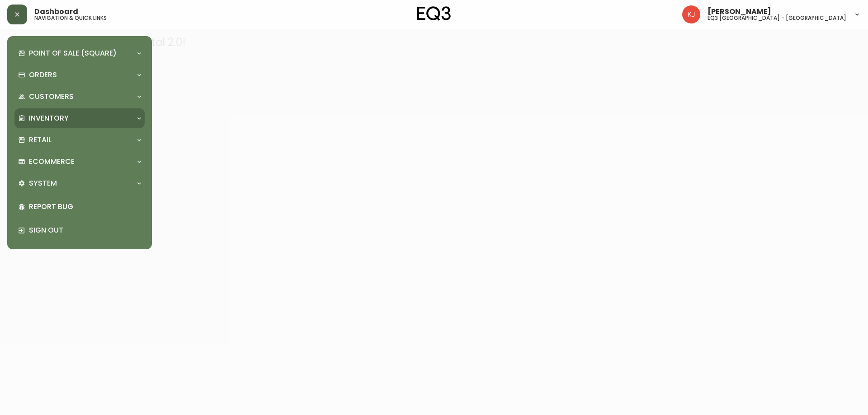 This screenshot has width=868, height=415. I want to click on div: Sign Out, so click(79, 230).